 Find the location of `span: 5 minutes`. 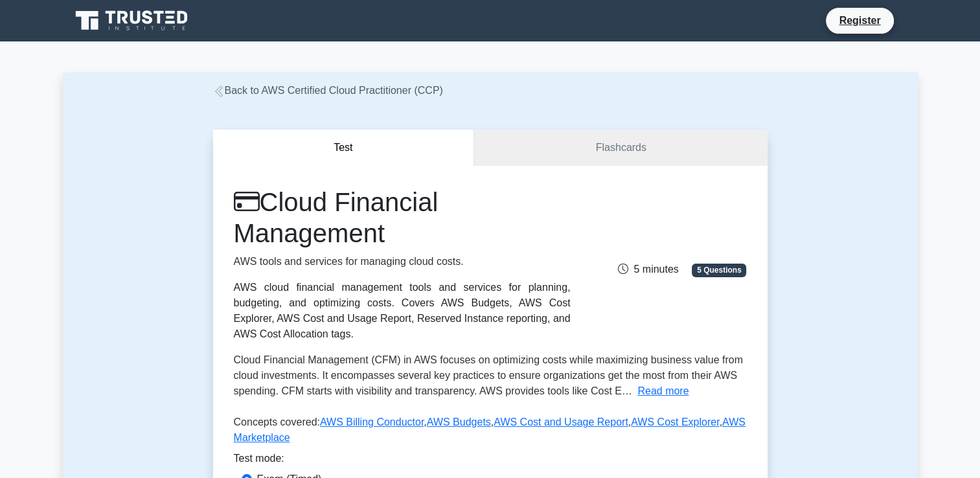

span: 5 minutes is located at coordinates (648, 269).